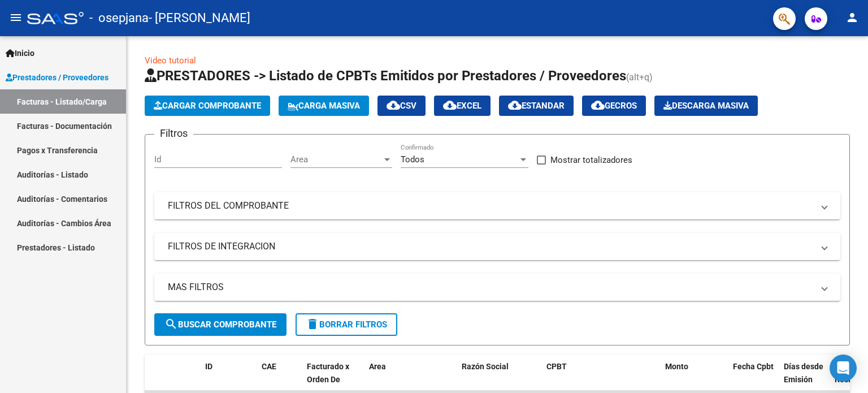 The height and width of the screenshot is (393, 868). I want to click on mat-icon: person, so click(853, 18).